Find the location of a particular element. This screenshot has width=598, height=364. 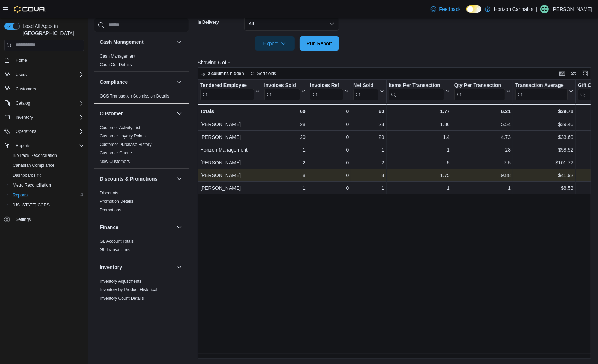

span: OCS Transaction Submission Details is located at coordinates (135, 96).